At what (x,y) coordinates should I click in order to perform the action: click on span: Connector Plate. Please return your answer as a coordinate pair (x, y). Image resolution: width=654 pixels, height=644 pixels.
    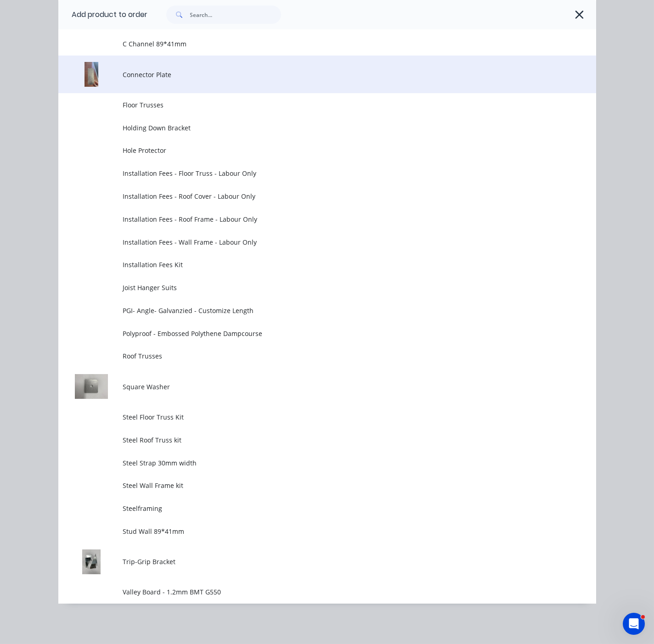
    Looking at the image, I should click on (312, 74).